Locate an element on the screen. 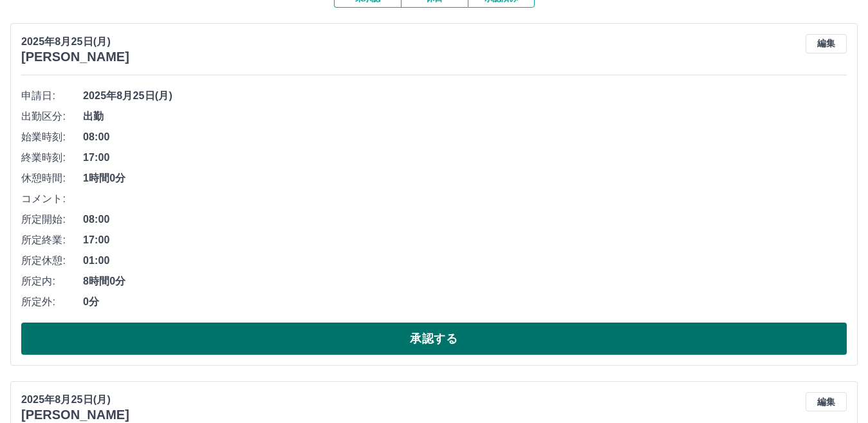 This screenshot has width=868, height=423. span: 0分 is located at coordinates (464, 302).